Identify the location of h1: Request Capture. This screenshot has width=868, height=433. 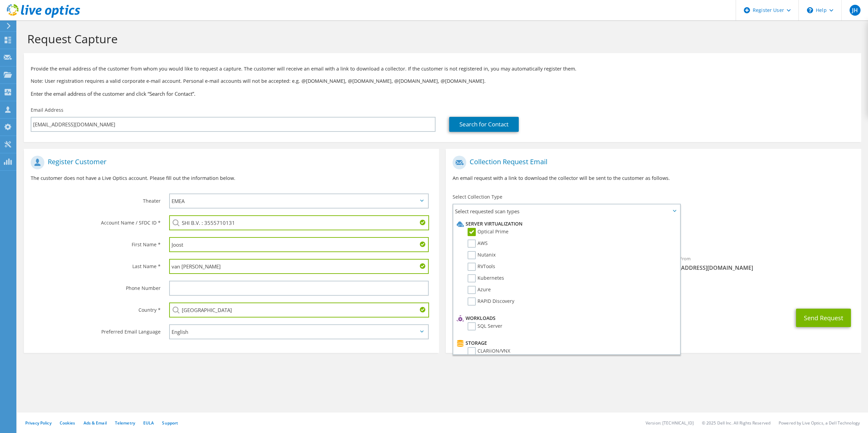
(441, 39).